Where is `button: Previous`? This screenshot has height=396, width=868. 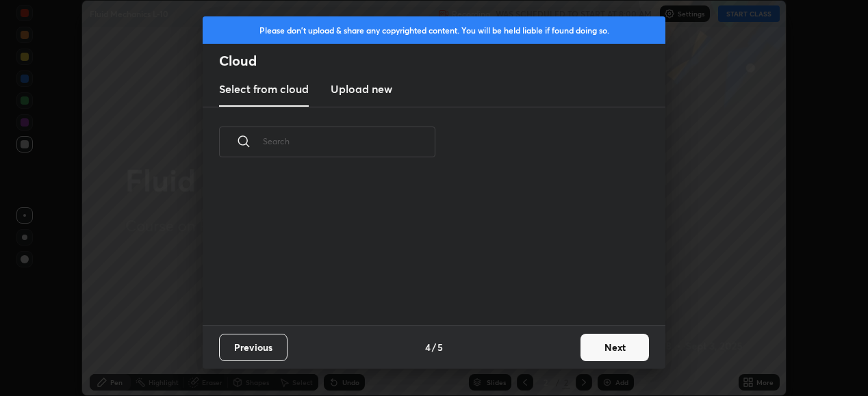 button: Previous is located at coordinates (253, 347).